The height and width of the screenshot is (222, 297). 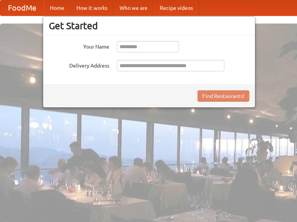 I want to click on label: Your Name, so click(x=79, y=45).